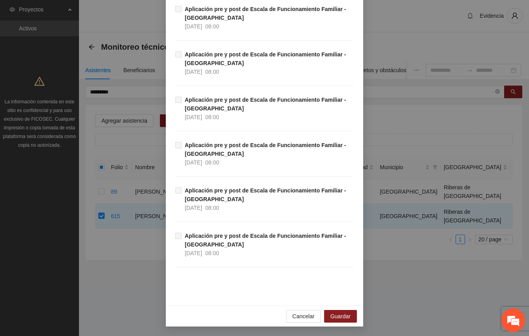 The image size is (529, 336). I want to click on span: Guardar, so click(340, 317).